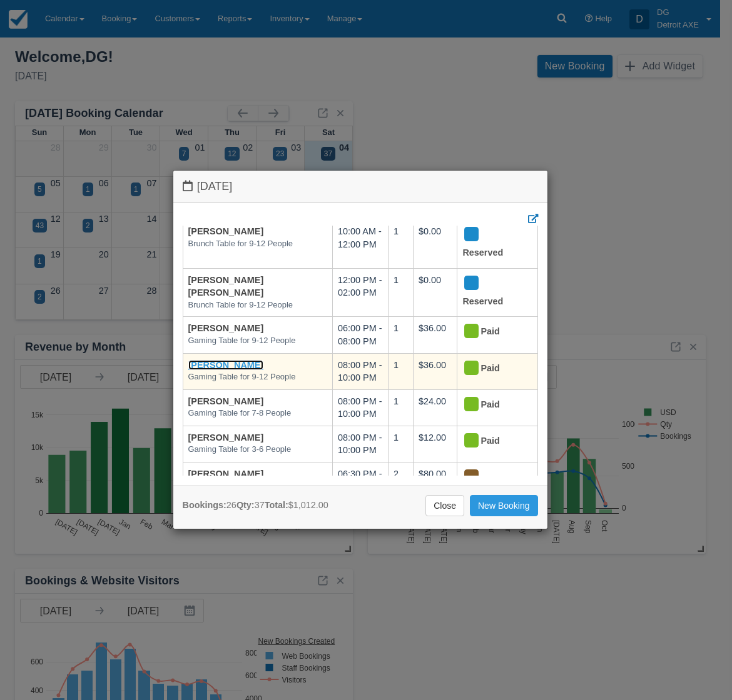 This screenshot has height=700, width=732. What do you see at coordinates (258, 450) in the screenshot?
I see `em: Gaming Table for 3-6 People` at bounding box center [258, 450].